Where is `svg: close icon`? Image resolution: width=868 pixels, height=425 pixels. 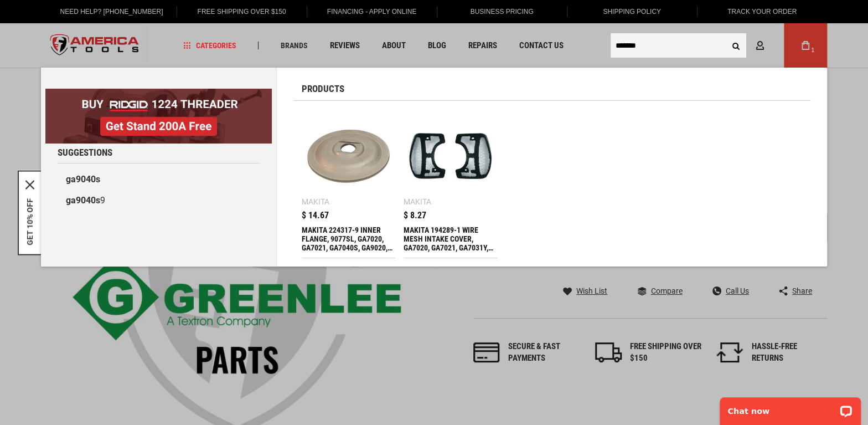 svg: close icon is located at coordinates (30, 185).